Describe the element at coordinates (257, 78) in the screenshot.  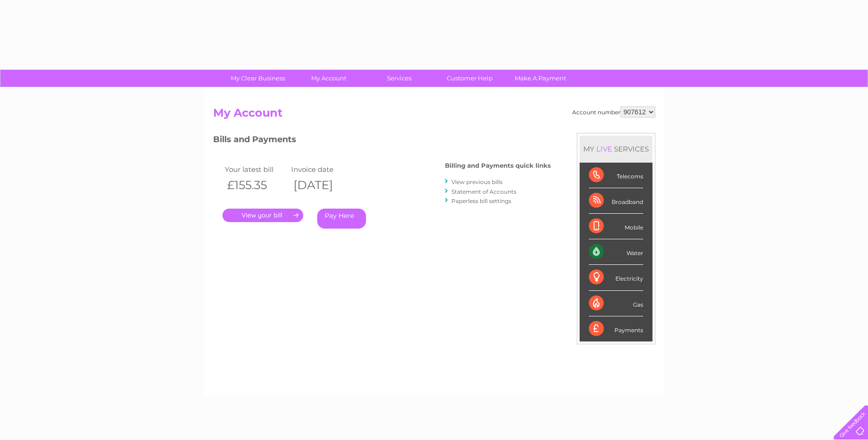
I see `a: My Clear Business` at that location.